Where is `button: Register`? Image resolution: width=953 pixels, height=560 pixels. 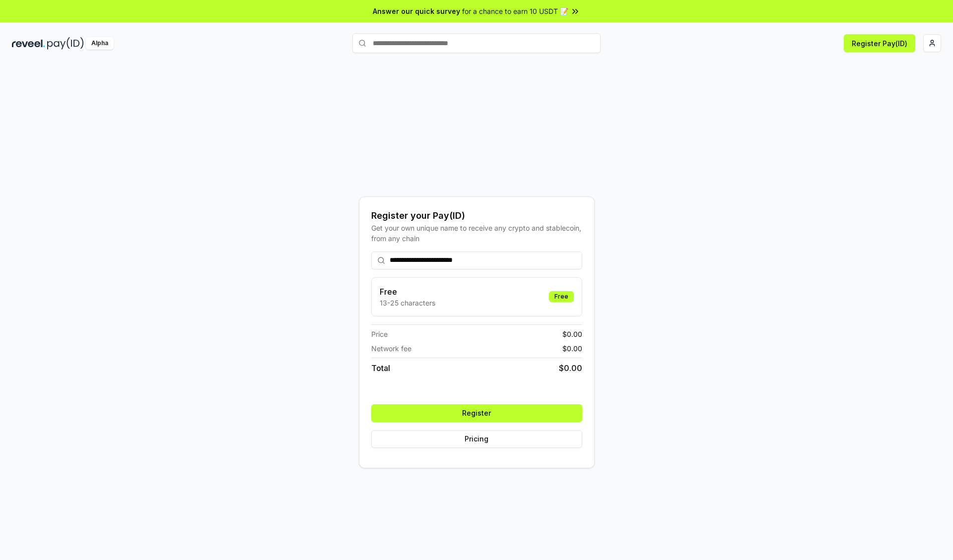
button: Register is located at coordinates (476, 413).